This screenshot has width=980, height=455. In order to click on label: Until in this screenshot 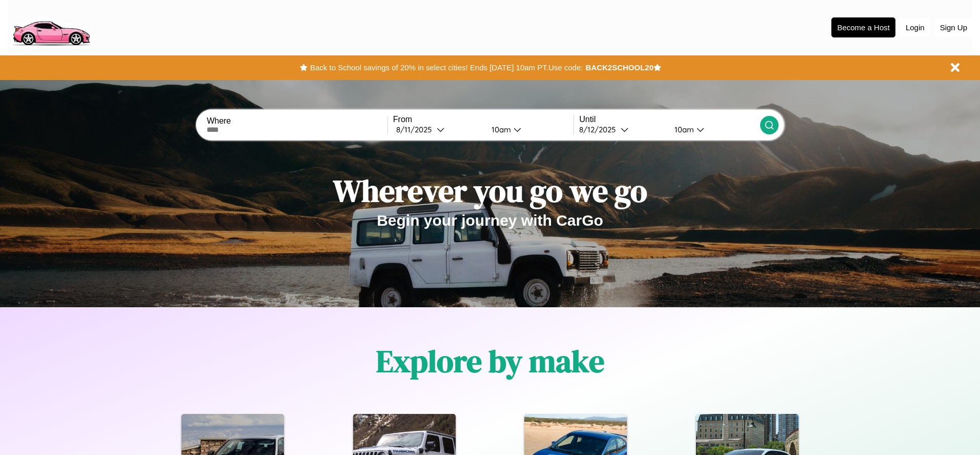, I will do `click(670, 120)`.